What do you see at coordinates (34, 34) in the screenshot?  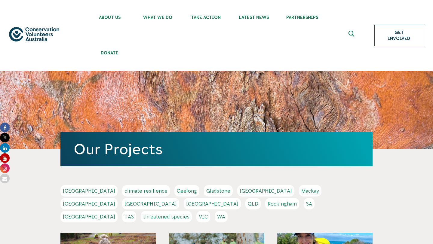 I see `img: logo.svg` at bounding box center [34, 34].